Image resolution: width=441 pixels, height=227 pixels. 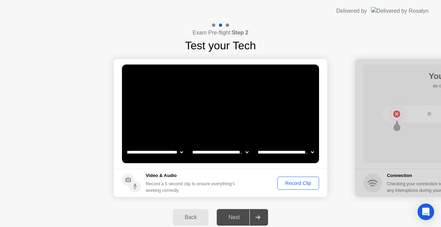 What do you see at coordinates (221, 45) in the screenshot?
I see `h1: Test your Tech` at bounding box center [221, 45].